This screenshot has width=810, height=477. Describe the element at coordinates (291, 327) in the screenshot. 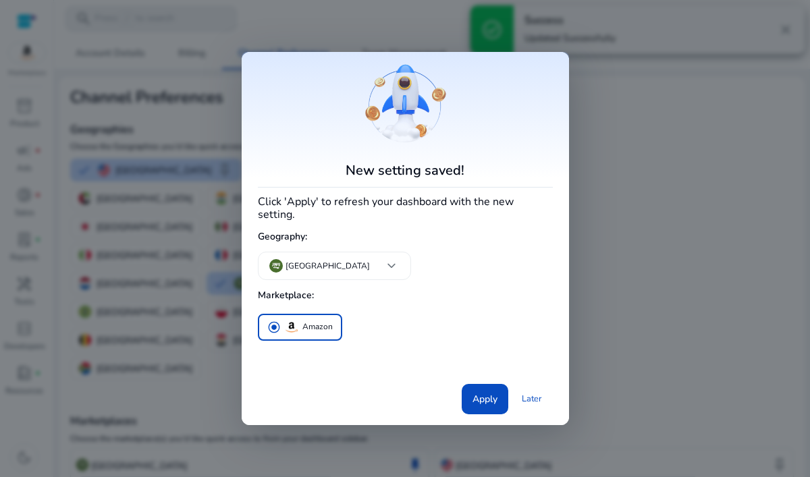

I see `img: amazon.svg` at that location.